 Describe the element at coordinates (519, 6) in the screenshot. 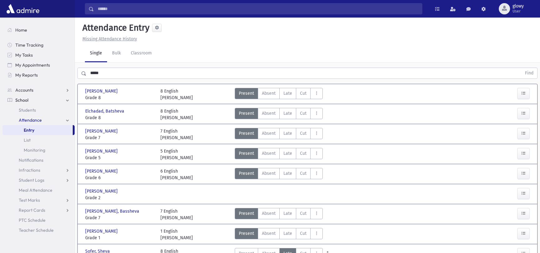

I see `span: glowy` at that location.